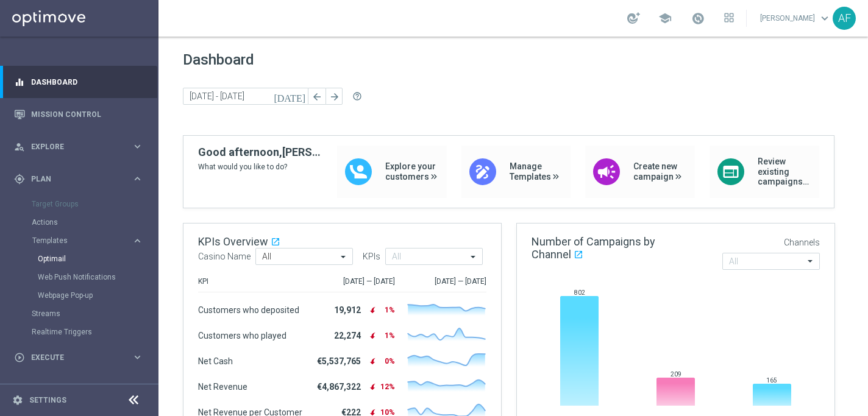 This screenshot has height=416, width=868. I want to click on div: Optimail, so click(98, 259).